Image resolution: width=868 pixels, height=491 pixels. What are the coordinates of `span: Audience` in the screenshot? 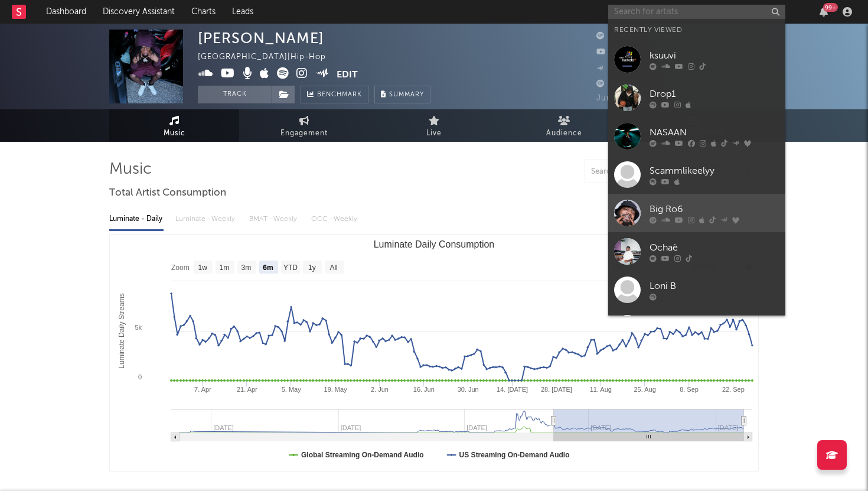 It's located at (564, 133).